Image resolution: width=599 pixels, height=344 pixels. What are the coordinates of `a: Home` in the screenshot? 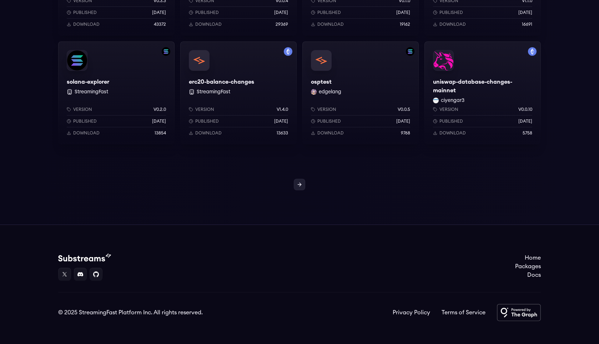 It's located at (528, 258).